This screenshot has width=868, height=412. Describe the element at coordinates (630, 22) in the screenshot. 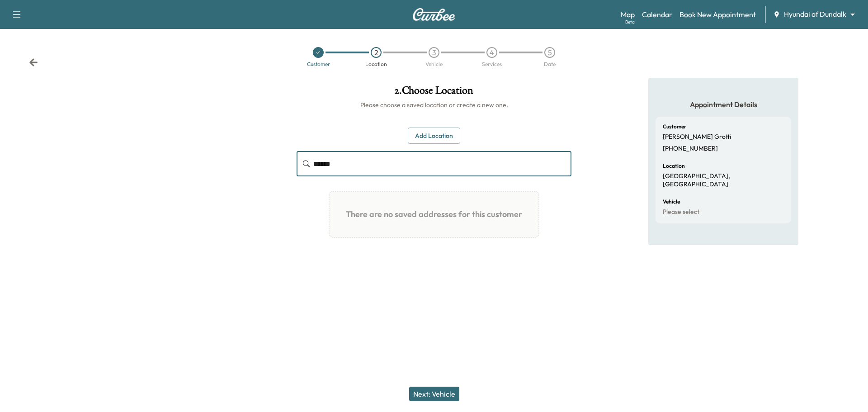

I see `div: Beta` at that location.